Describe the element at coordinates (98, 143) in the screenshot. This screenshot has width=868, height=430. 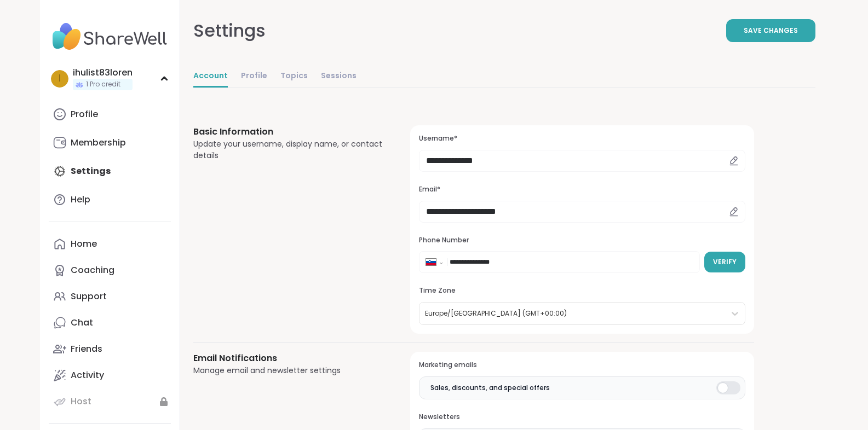
I see `div: Membership` at that location.